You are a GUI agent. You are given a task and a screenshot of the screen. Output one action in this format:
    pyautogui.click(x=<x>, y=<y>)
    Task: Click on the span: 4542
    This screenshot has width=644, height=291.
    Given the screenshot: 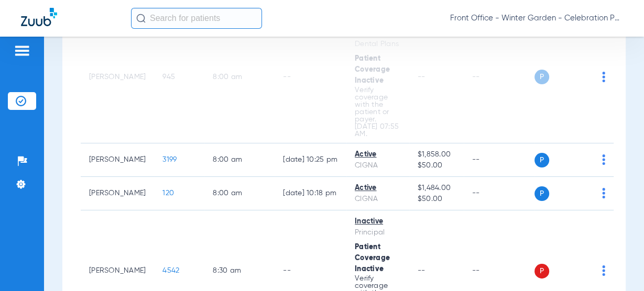 What is the action you would take?
    pyautogui.click(x=171, y=270)
    